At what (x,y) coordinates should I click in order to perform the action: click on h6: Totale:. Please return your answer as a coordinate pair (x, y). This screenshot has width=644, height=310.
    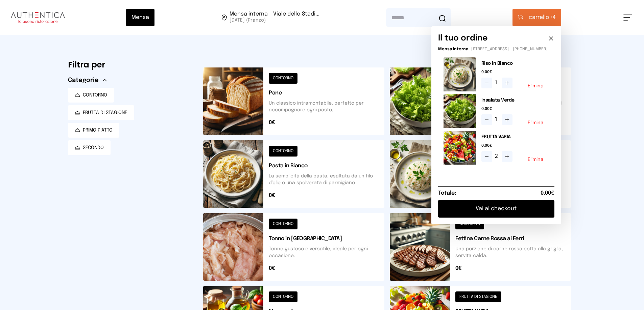
    Looking at the image, I should click on (447, 193).